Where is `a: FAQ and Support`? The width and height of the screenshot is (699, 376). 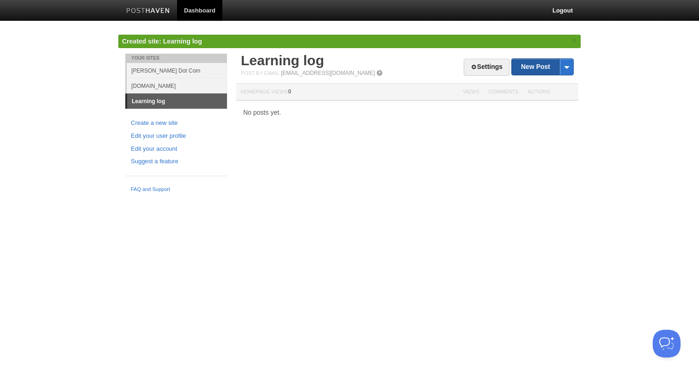 a: FAQ and Support is located at coordinates (176, 190).